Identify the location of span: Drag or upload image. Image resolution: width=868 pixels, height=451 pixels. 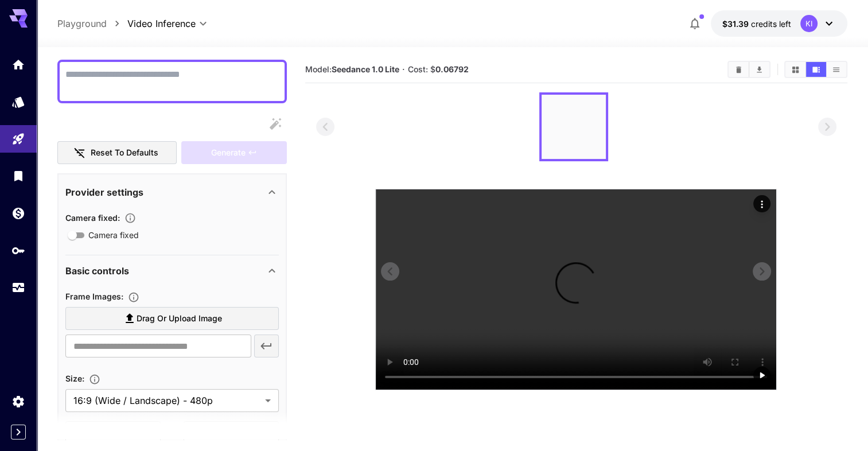
(179, 318).